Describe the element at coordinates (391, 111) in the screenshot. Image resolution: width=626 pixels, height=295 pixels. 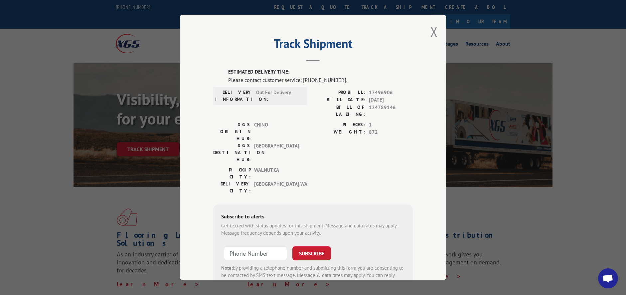
I see `span: 124789146` at that location.